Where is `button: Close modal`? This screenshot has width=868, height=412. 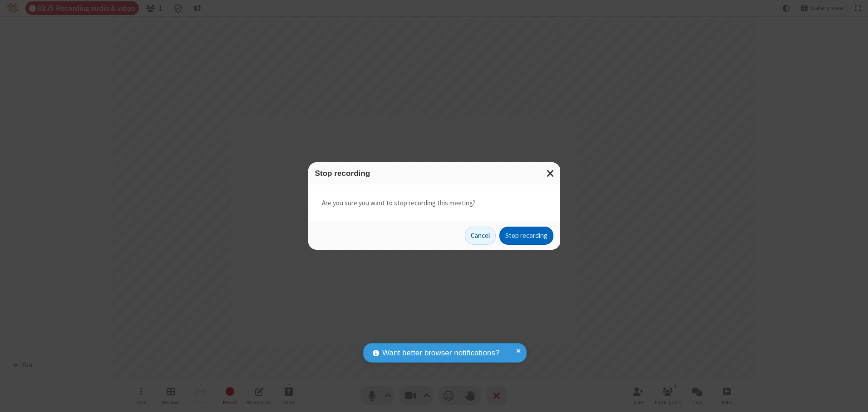 button: Close modal is located at coordinates (551, 173).